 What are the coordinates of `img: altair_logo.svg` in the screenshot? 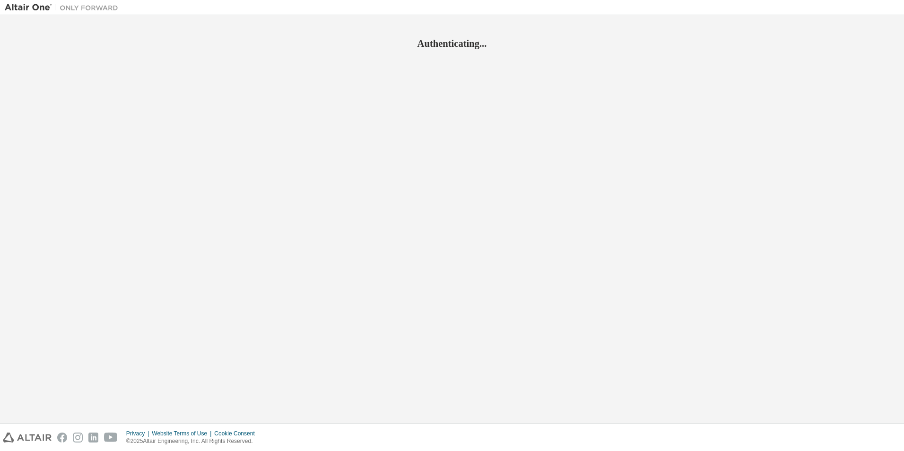 It's located at (27, 437).